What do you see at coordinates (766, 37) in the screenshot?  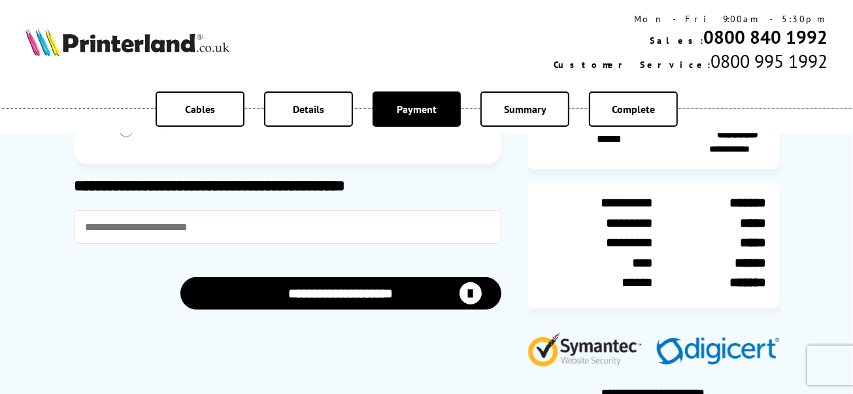 I see `b: 0800 840 1992` at bounding box center [766, 37].